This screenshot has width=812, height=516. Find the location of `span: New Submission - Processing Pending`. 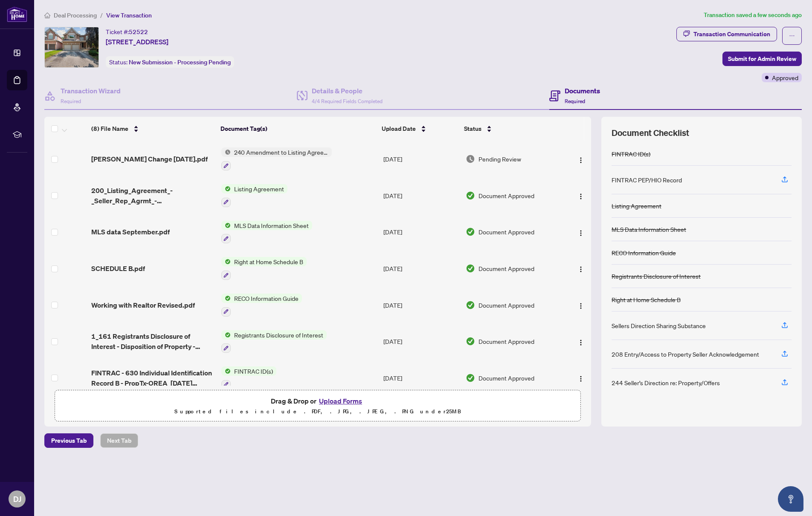

span: New Submission - Processing Pending is located at coordinates (180, 62).